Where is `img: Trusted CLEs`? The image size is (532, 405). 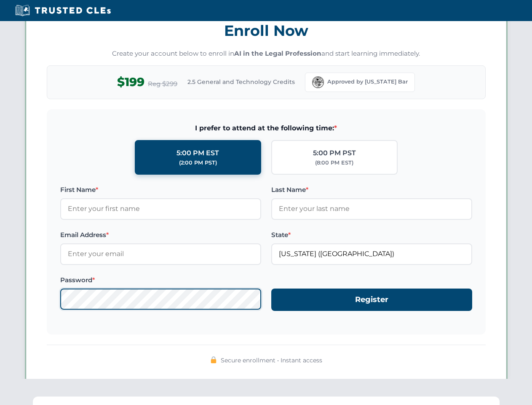 img: Trusted CLEs is located at coordinates (62, 11).